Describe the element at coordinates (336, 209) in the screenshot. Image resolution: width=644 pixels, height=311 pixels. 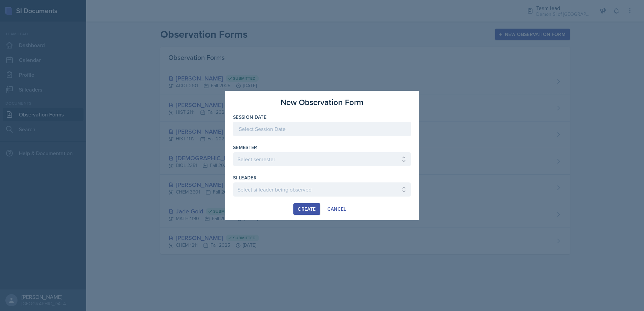
I see `button: Cancel` at that location.